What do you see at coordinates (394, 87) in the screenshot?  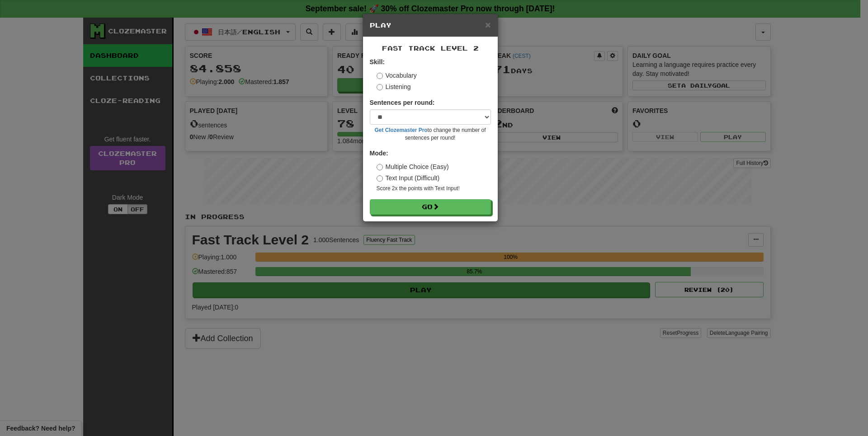 I see `label: Listening` at bounding box center [394, 87].